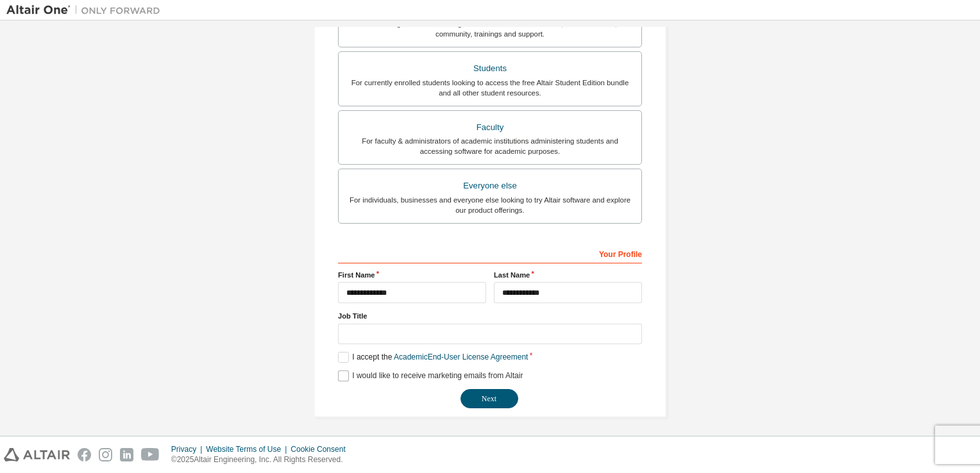  What do you see at coordinates (84, 455) in the screenshot?
I see `img: facebook.svg` at bounding box center [84, 455].